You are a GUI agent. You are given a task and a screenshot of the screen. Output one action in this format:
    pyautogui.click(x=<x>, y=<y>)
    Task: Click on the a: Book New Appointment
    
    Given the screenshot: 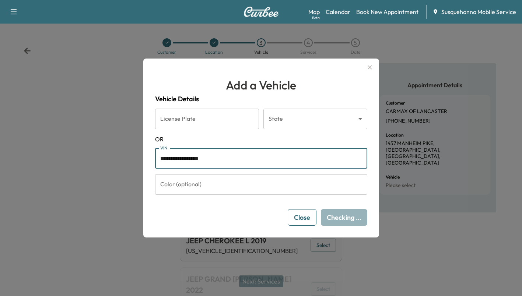 What is the action you would take?
    pyautogui.click(x=387, y=12)
    